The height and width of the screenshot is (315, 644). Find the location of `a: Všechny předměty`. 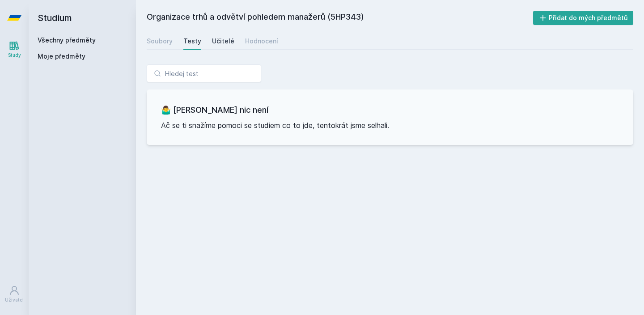

a: Všechny předměty is located at coordinates (66, 40).